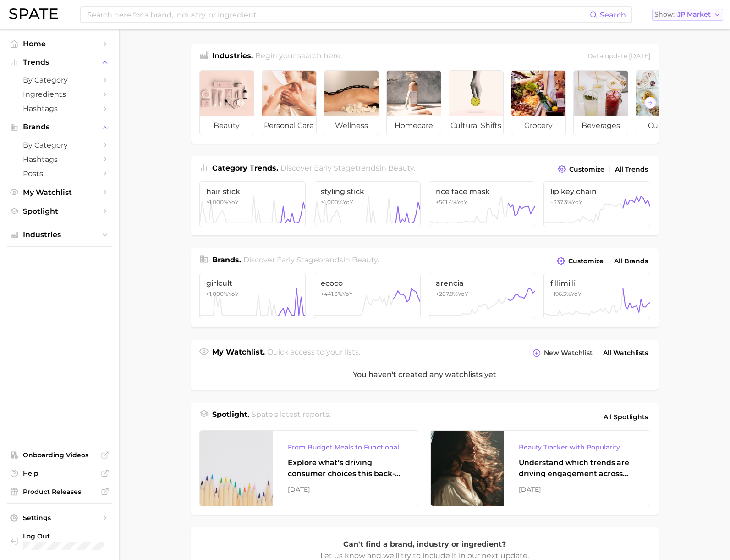  Describe the element at coordinates (252, 296) in the screenshot. I see `a: girlcult>1,000%YoY` at that location.